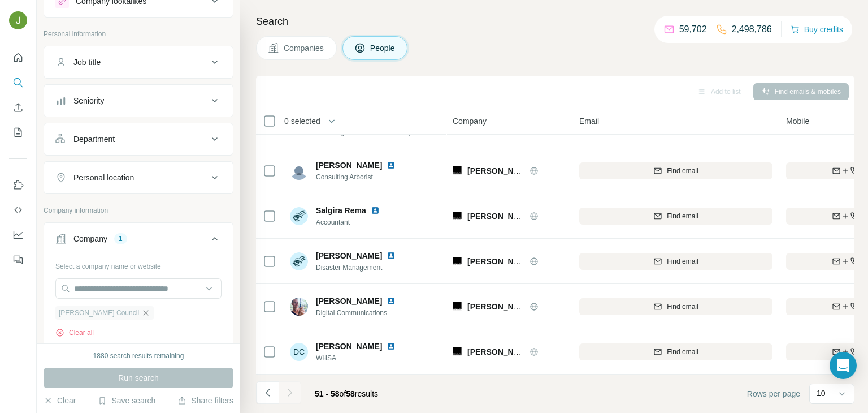  What do you see at coordinates (302, 121) in the screenshot?
I see `span: 0 selected` at bounding box center [302, 121].